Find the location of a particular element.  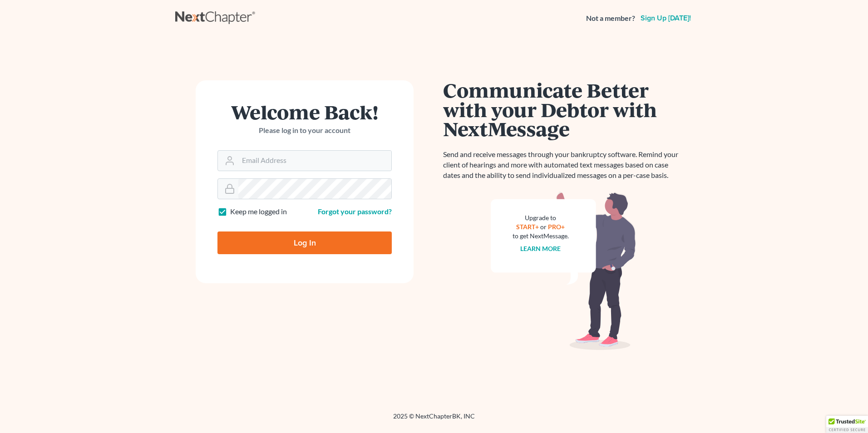

h1: Welcome Back! is located at coordinates (305, 111).